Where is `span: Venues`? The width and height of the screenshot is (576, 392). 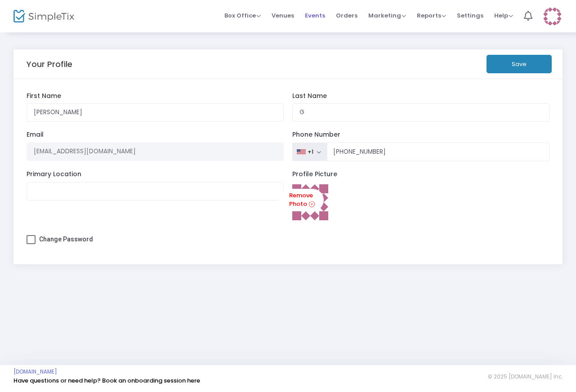
span: Venues is located at coordinates (283, 15).